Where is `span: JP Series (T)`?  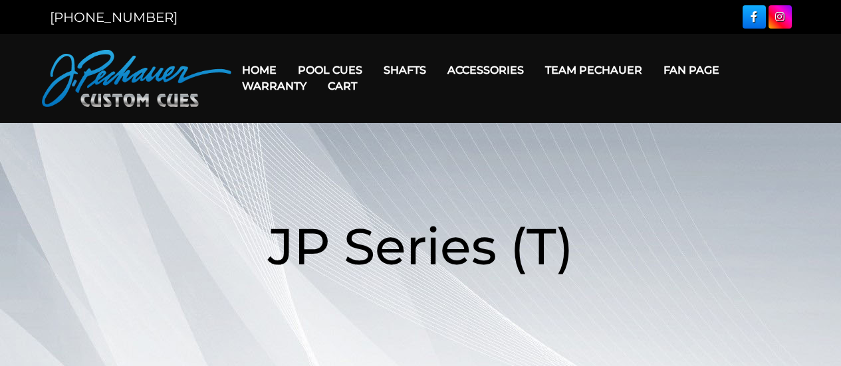
span: JP Series (T) is located at coordinates (421, 246).